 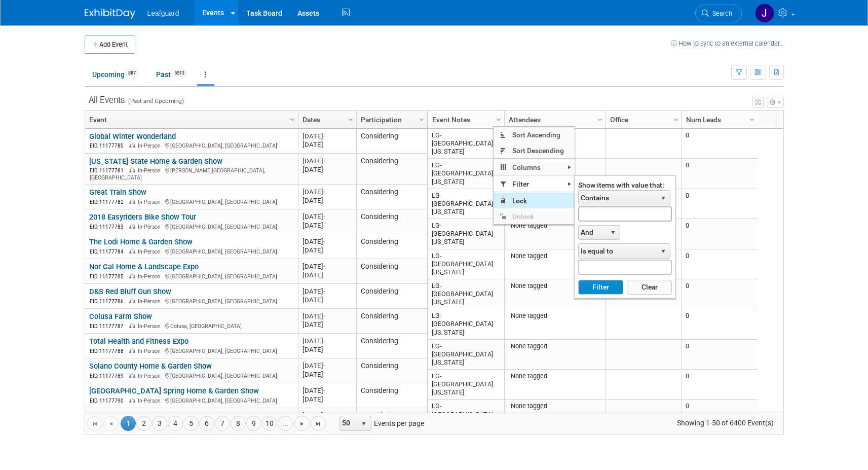 I want to click on span: (Past and Upcoming), so click(x=154, y=101).